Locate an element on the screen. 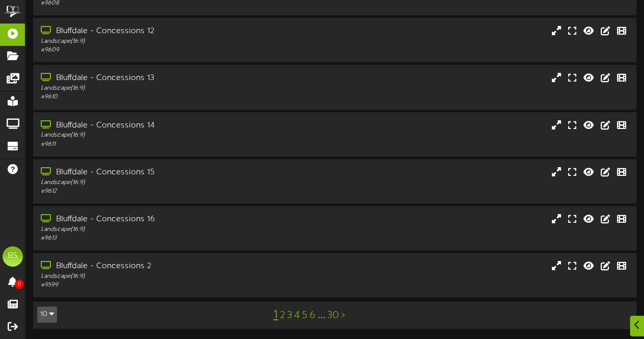 Image resolution: width=644 pixels, height=339 pixels. div: # 9613 is located at coordinates (159, 238).